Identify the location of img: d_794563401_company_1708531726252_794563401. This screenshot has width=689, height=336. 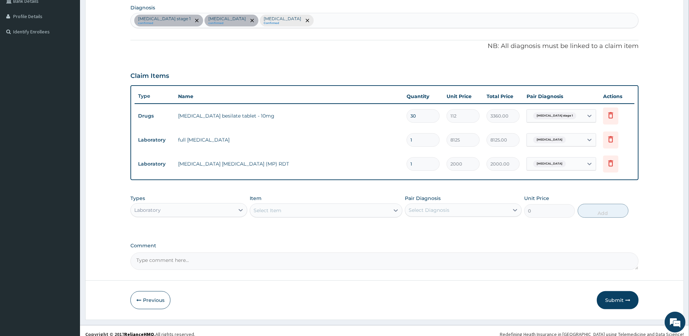
(21, 43).